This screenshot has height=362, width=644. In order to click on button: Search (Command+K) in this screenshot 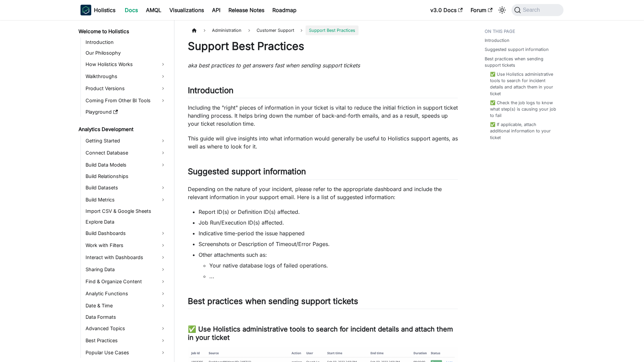, I will do `click(537, 10)`.